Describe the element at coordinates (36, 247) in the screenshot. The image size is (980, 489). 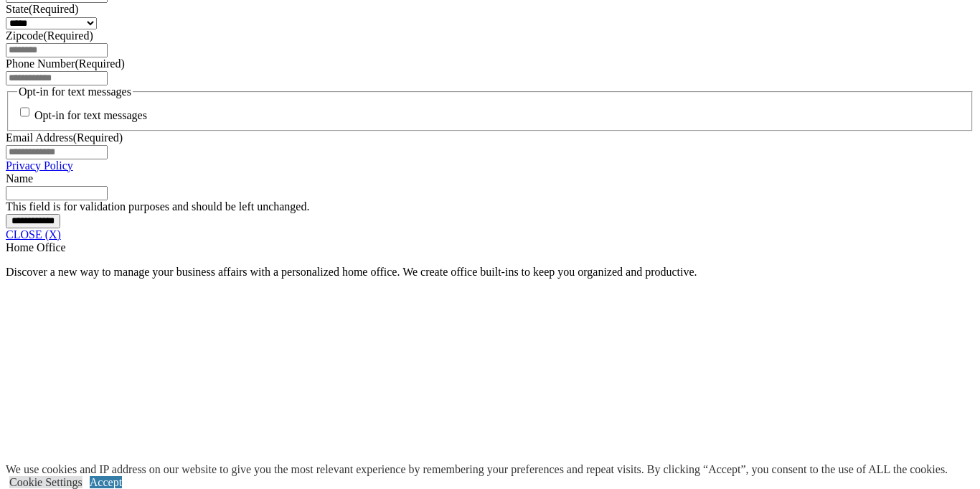
I see `span: Home Office` at that location.